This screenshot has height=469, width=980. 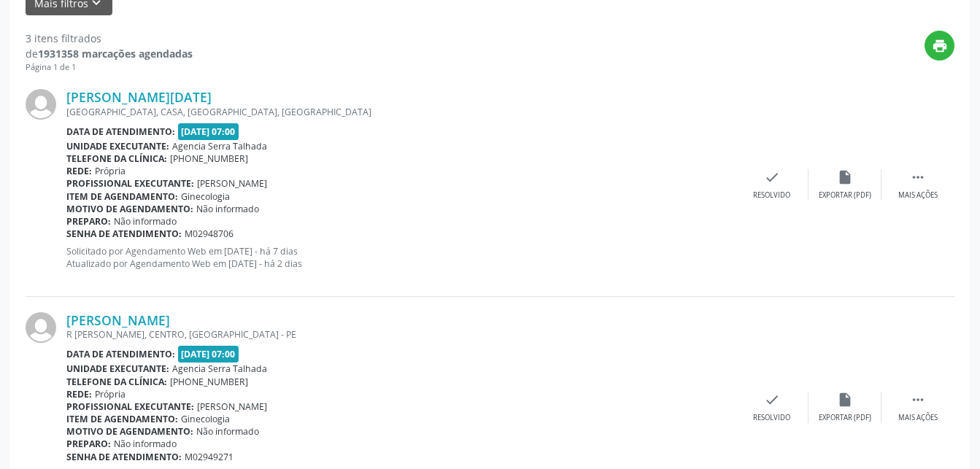 What do you see at coordinates (108, 67) in the screenshot?
I see `div: Página 1 de 1` at bounding box center [108, 67].